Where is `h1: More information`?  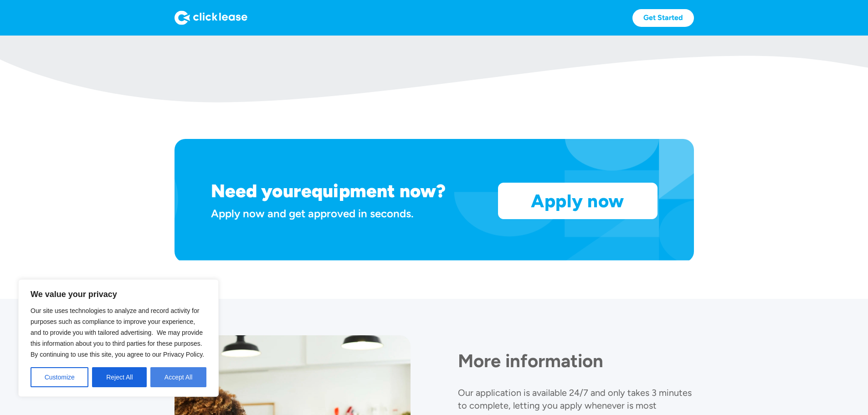
h1: More information is located at coordinates (576, 361).